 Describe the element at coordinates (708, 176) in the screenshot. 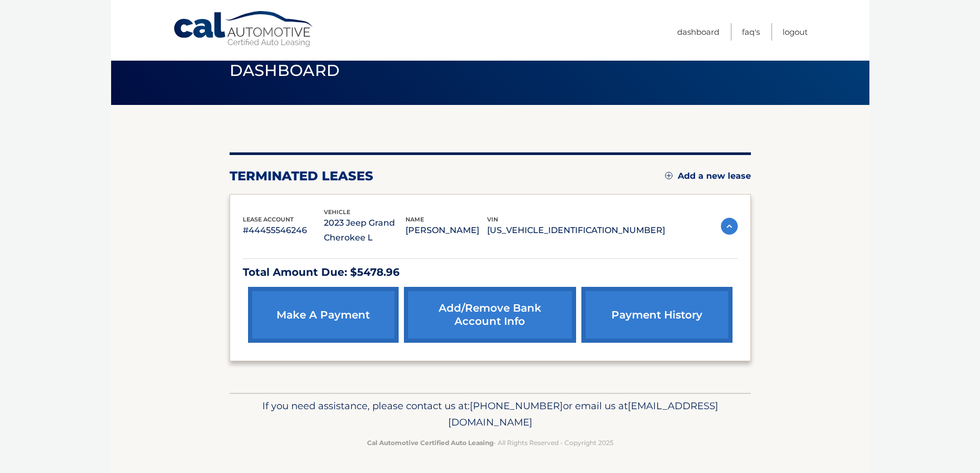

I see `a: Add a new lease` at that location.